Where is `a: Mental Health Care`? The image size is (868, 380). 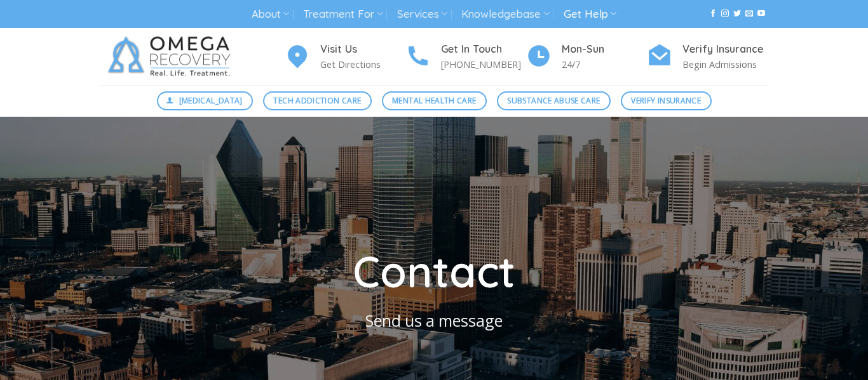
a: Mental Health Care is located at coordinates (434, 101).